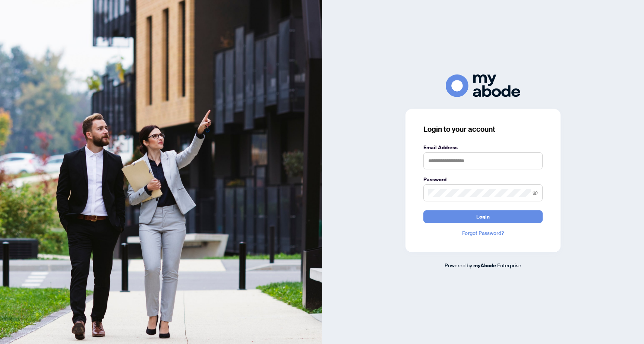  Describe the element at coordinates (483, 233) in the screenshot. I see `a: Forgot Password?` at that location.